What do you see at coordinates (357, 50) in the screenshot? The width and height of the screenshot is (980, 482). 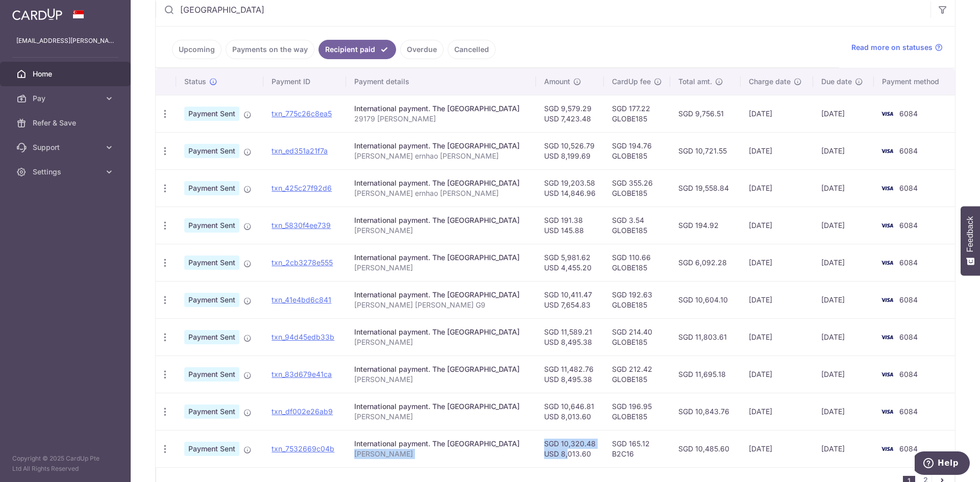 I see `a: Recipient paid` at bounding box center [357, 50].